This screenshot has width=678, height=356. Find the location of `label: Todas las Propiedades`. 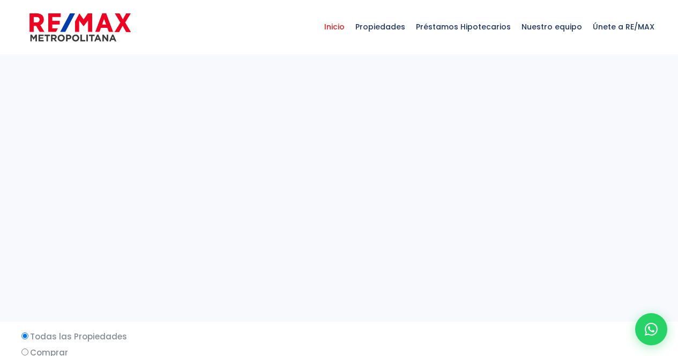

label: Todas las Propiedades is located at coordinates (339, 336).